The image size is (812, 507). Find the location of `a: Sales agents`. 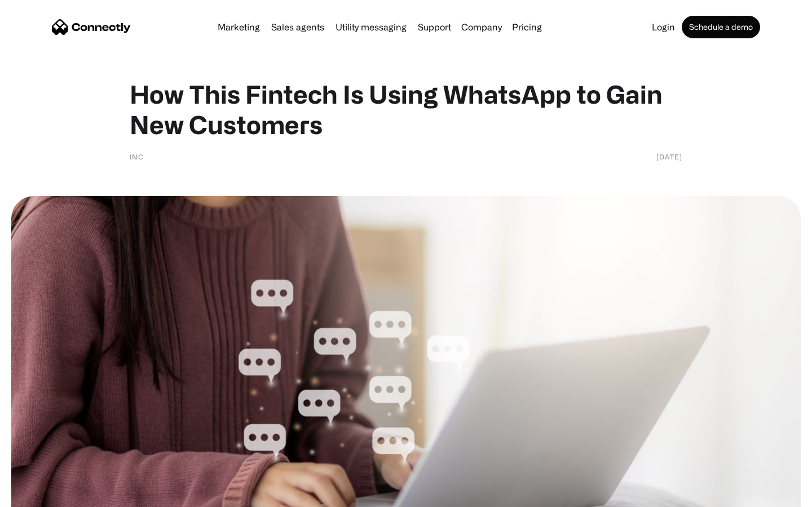

a: Sales agents is located at coordinates (297, 27).